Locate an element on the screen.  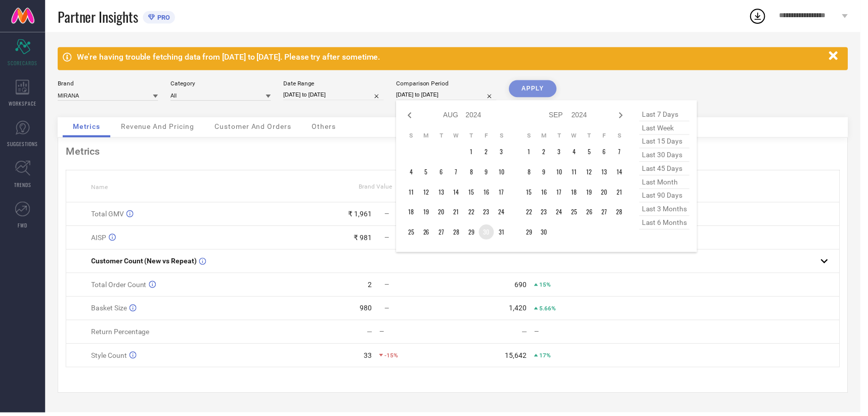
span: last 90 days is located at coordinates (670, 198).